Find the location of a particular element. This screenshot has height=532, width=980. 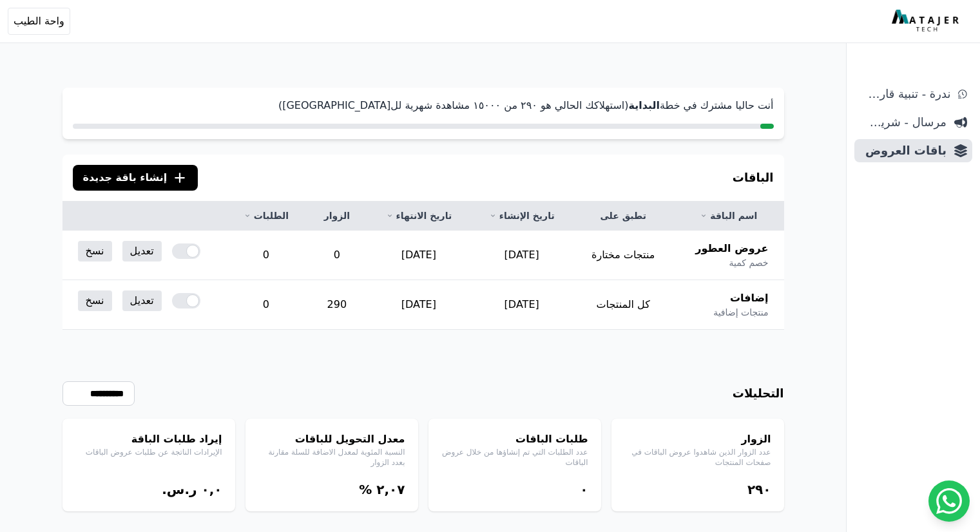

th: تطبق على is located at coordinates (623, 216).